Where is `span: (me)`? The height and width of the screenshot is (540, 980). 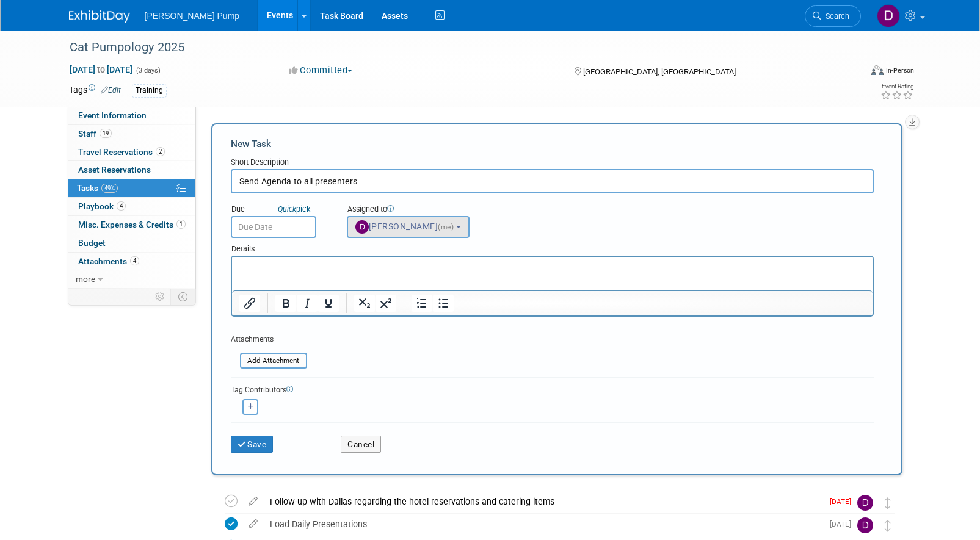
span: (me) is located at coordinates (446, 227).